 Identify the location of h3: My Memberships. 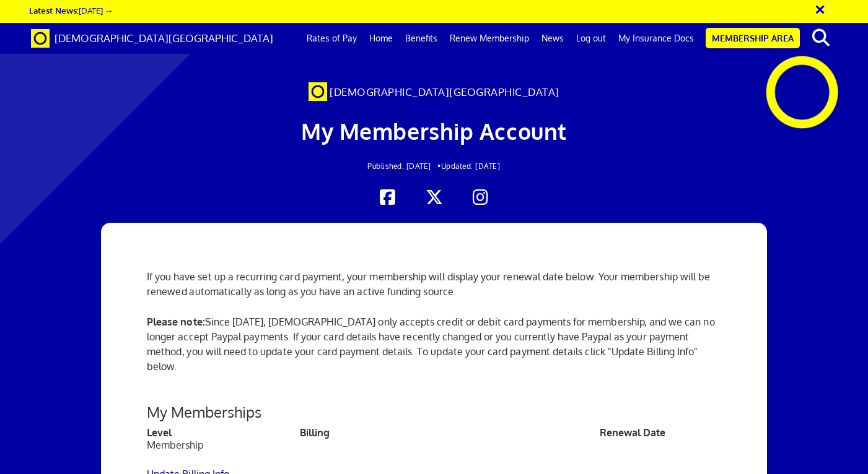
(433, 413).